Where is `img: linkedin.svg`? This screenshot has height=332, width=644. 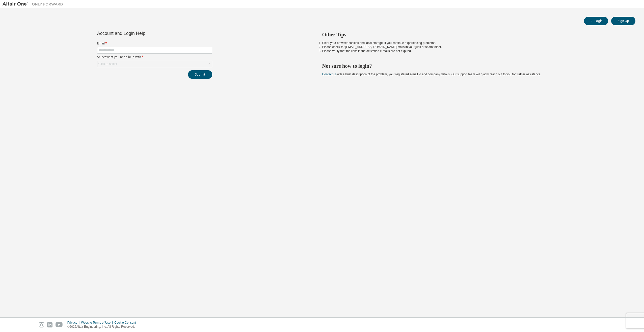
img: linkedin.svg is located at coordinates (50, 324).